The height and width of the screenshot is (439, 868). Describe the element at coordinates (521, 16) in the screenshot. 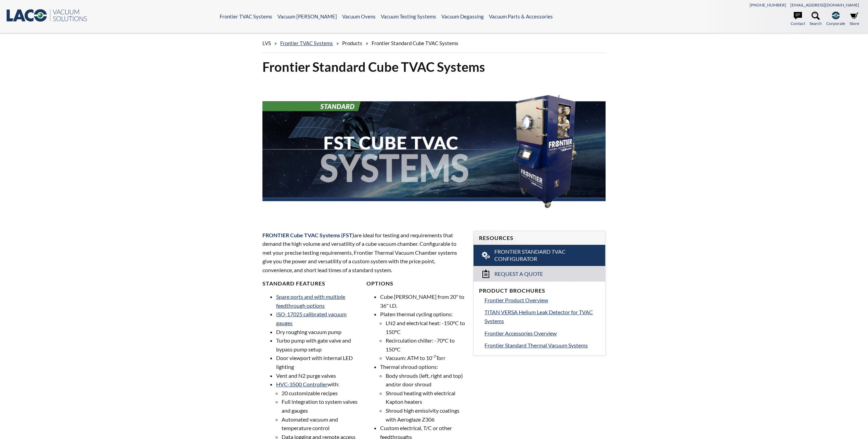

I see `a: Vacuum Parts & Accessories` at that location.